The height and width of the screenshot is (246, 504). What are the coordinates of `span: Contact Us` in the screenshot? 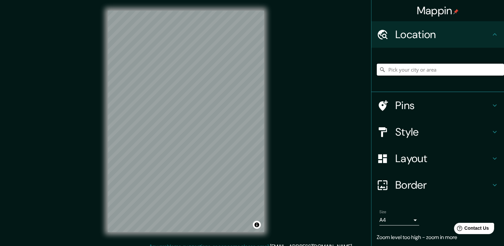 It's located at (31, 8).